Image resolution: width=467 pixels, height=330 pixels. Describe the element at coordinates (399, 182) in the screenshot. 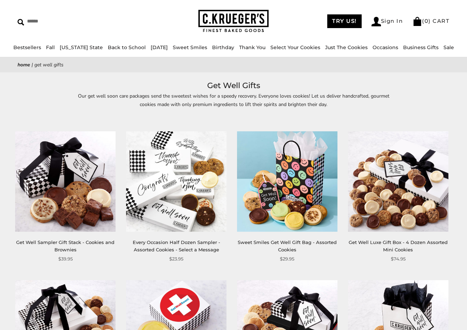

I see `img: Get Well Luxe Gift Box - 4 Dozen Assorted Mini Cookies` at that location.